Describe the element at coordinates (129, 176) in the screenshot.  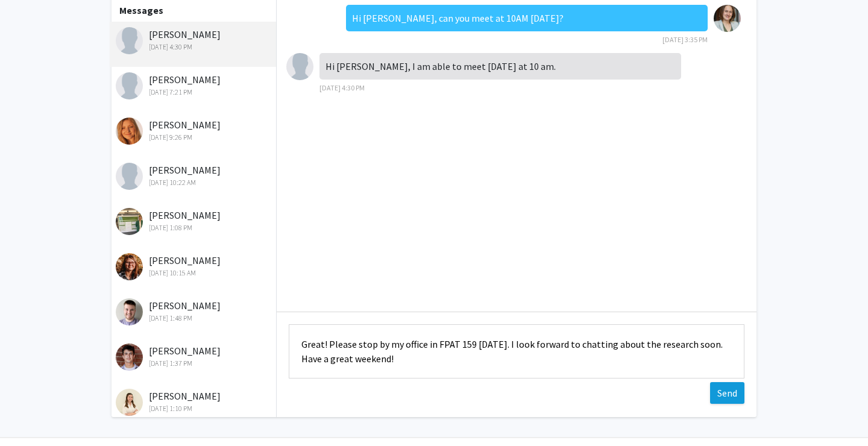
I see `img: Kamryn Camp` at that location.